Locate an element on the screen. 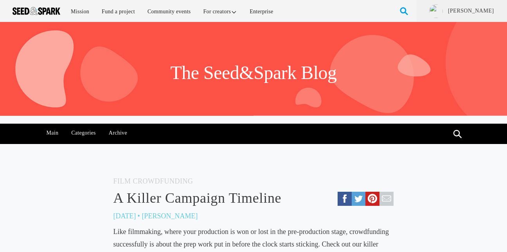  a: A Killer Campaign Timeline is located at coordinates (253, 198).